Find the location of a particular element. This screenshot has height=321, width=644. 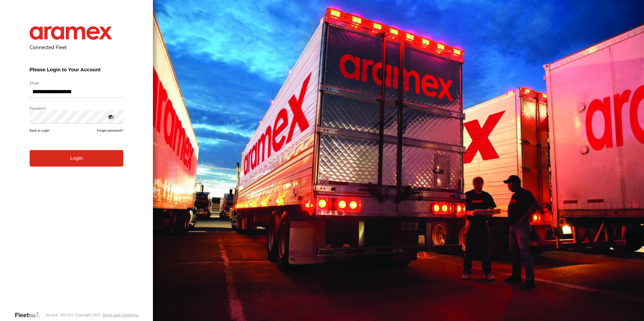

h3: Please Login to Your Account is located at coordinates (77, 69).